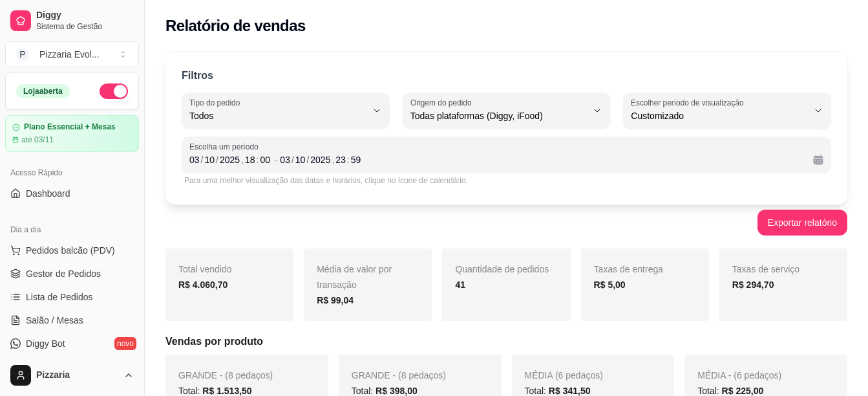  Describe the element at coordinates (227, 391) in the screenshot. I see `span: R$ 1.513,50` at that location.